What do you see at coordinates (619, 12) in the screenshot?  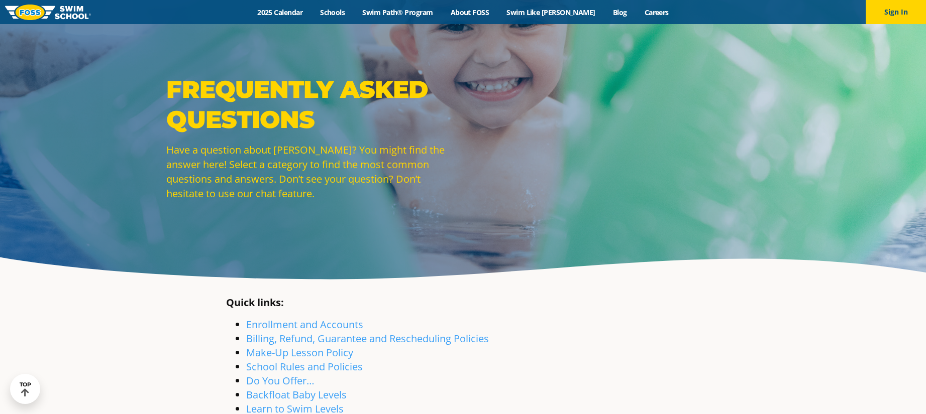 I see `a: Blog` at bounding box center [619, 12].